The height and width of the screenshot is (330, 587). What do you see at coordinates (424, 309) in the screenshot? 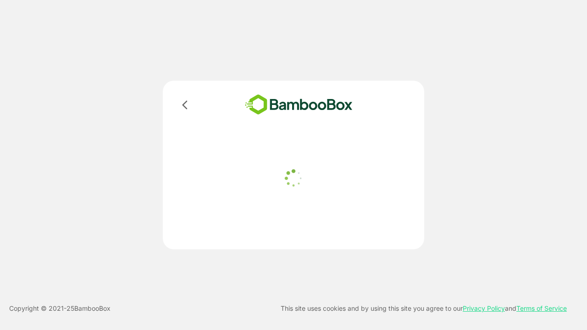
I see `p: This site uses cookies and by using this site you agree to our and` at bounding box center [424, 309].